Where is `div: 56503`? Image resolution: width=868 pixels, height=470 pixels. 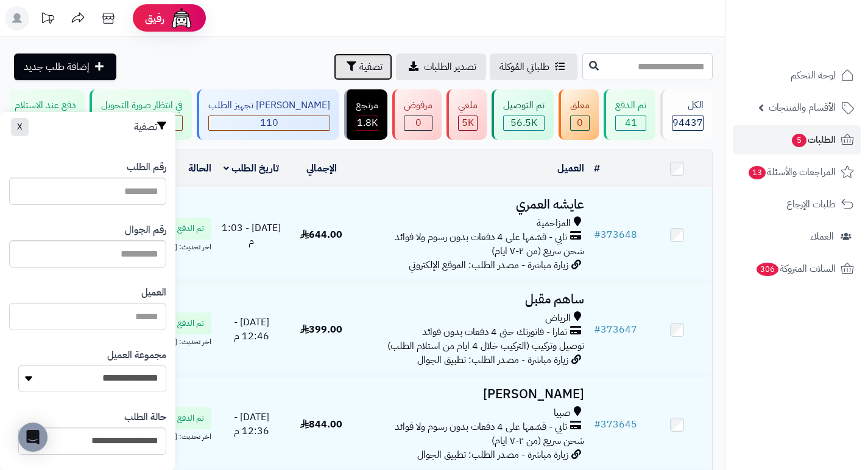 div: 56503 is located at coordinates (524, 123).